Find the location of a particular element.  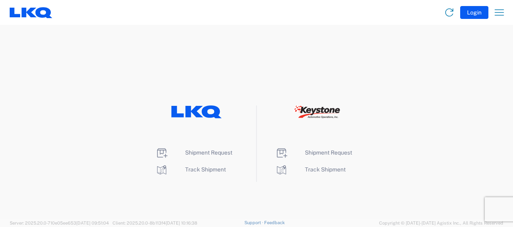

button: Login is located at coordinates (474, 12).